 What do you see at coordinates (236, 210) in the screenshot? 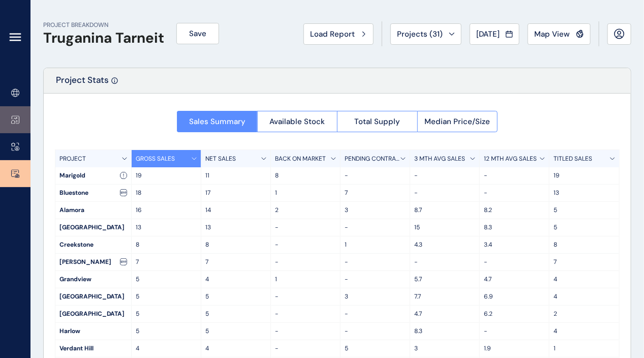
I see `p: 14` at bounding box center [236, 210].